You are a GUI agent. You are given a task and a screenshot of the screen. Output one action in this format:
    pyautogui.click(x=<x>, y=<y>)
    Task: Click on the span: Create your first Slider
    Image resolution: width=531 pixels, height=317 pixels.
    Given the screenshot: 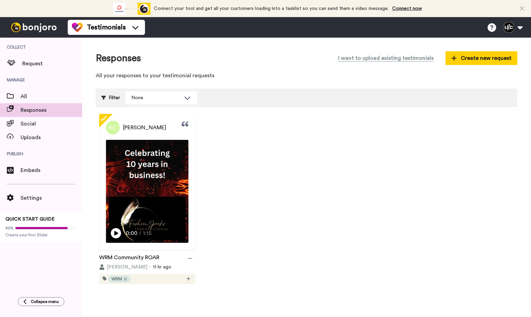 What is the action you would take?
    pyautogui.click(x=41, y=235)
    